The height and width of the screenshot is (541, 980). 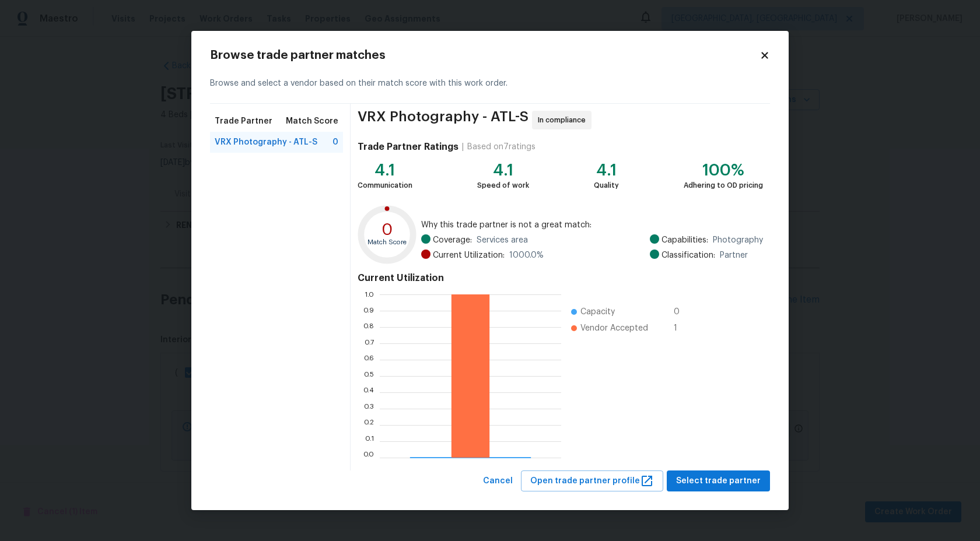 I want to click on button: Select trade partner, so click(x=718, y=481).